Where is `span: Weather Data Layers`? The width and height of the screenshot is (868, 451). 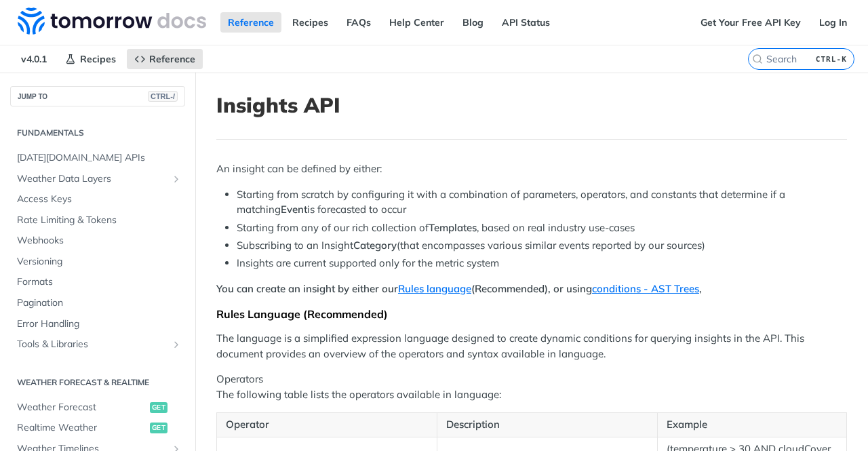
span: Weather Data Layers is located at coordinates (92, 179).